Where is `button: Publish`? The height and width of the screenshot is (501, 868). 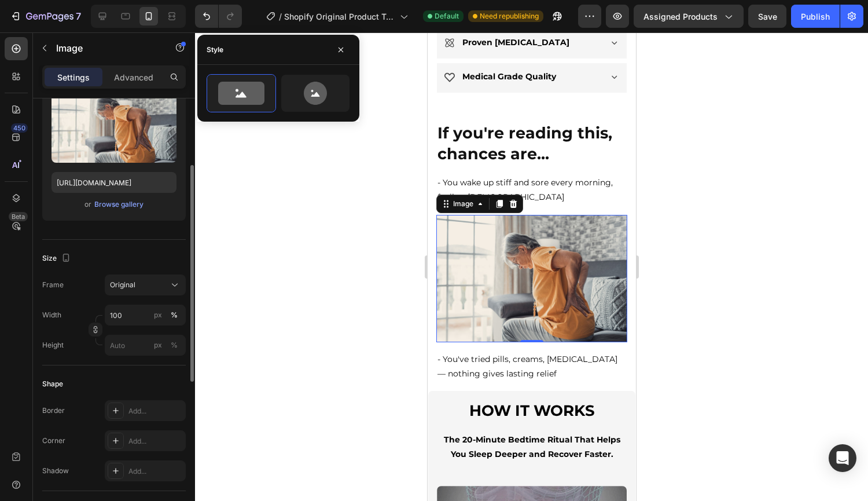
button: Publish is located at coordinates (815, 16).